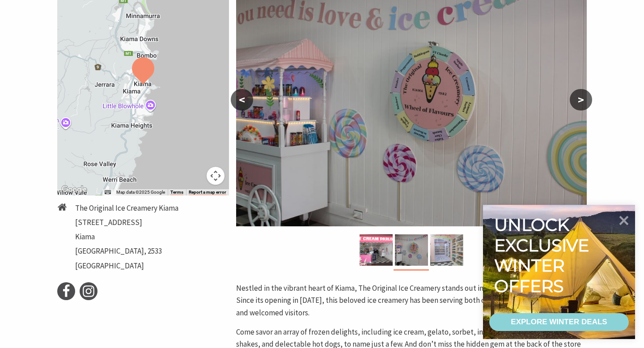 The image size is (644, 348). Describe the element at coordinates (108, 192) in the screenshot. I see `button: Keyboard shortcuts` at that location.